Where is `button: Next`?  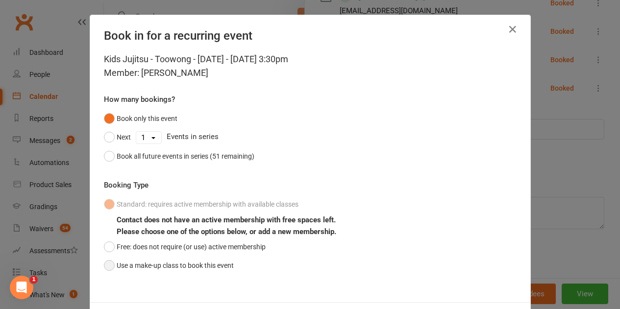
button: Next is located at coordinates (117, 137).